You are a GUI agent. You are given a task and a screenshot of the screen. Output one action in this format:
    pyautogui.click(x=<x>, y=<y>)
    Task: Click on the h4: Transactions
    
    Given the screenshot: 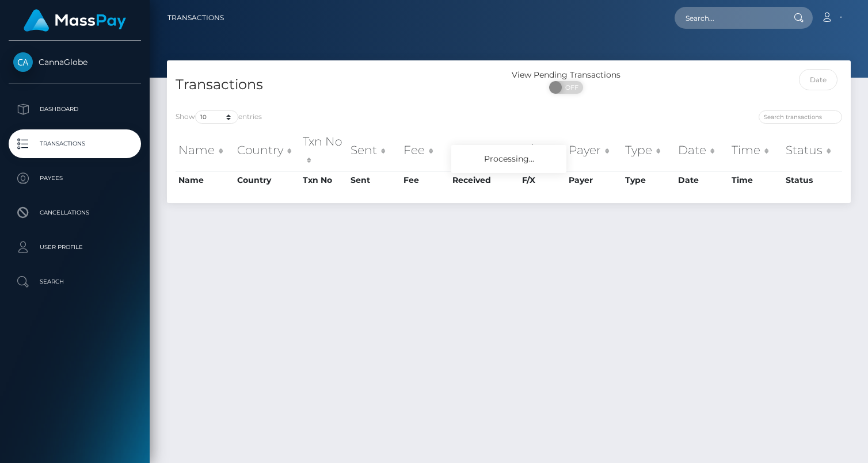 What is the action you would take?
    pyautogui.click(x=338, y=84)
    